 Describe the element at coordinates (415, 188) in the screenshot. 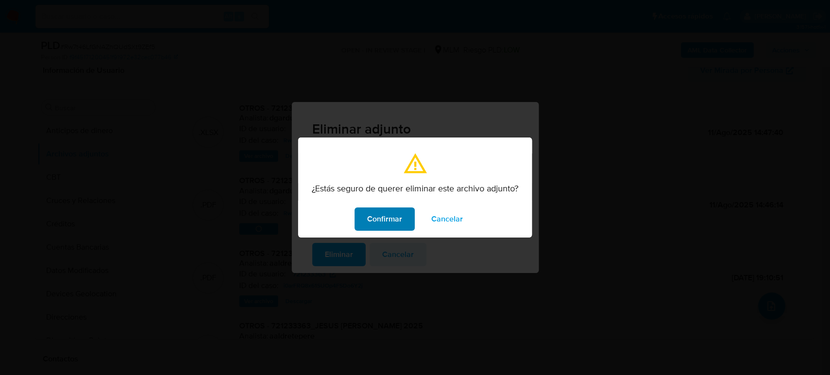

I see `div: modal_confirmation.title` at that location.